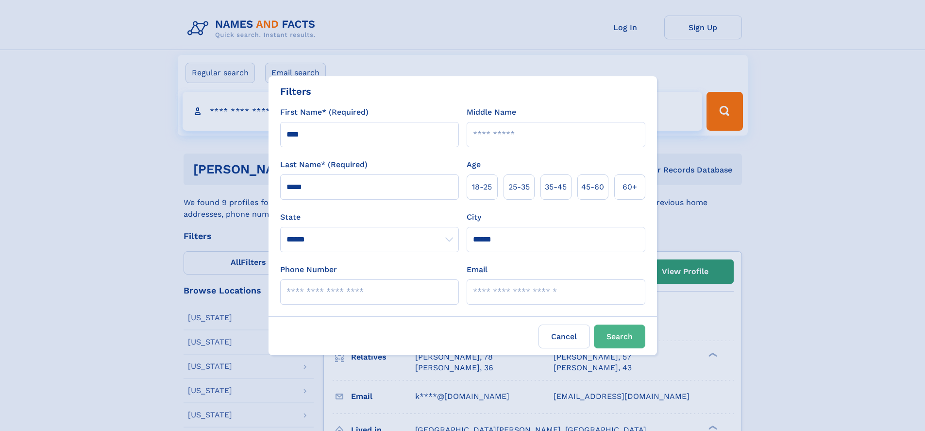  I want to click on span: 25‑35, so click(519, 187).